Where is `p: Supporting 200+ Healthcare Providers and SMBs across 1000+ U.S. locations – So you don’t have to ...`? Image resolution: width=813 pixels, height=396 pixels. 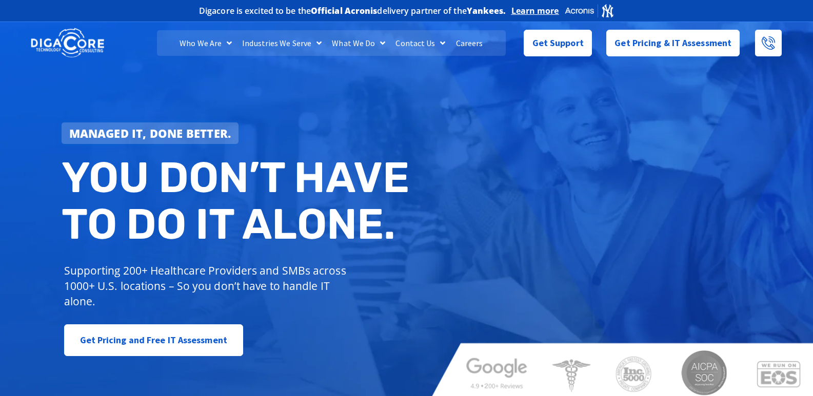 p: Supporting 200+ Healthcare Providers and SMBs across 1000+ U.S. locations – So you don’t have to ... is located at coordinates (207, 286).